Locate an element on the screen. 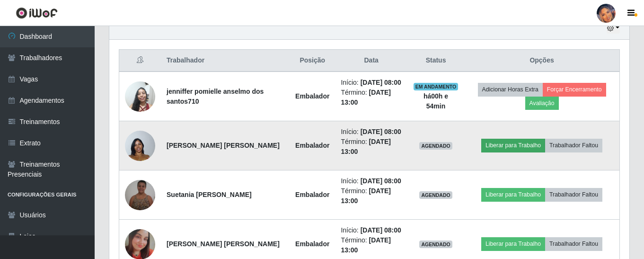 This screenshot has width=644, height=259. th: Status is located at coordinates (436, 61).